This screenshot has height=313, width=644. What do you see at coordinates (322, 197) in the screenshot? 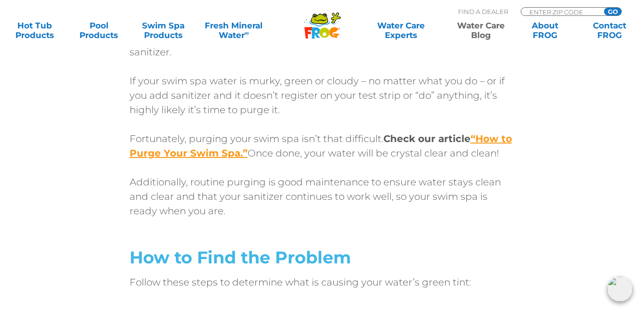
I see `p: Additionally, routine purging is good maintenance to ensure water stays clean and clear and that ...` at bounding box center [322, 197].